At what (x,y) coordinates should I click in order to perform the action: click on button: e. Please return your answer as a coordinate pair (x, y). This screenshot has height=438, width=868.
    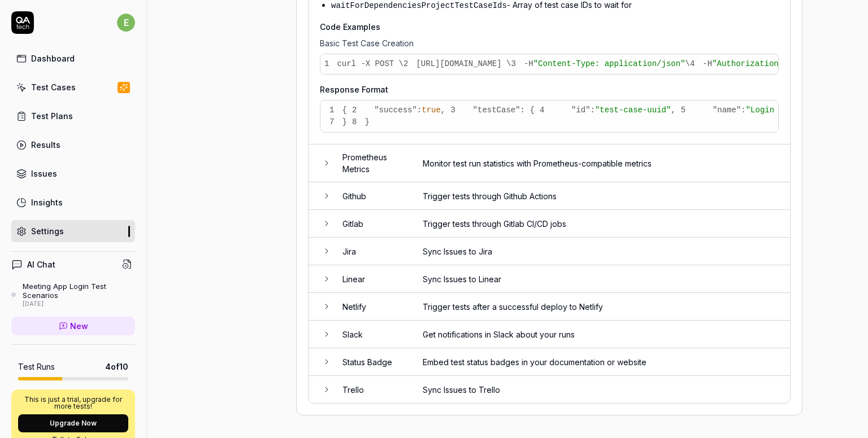
    Looking at the image, I should click on (126, 23).